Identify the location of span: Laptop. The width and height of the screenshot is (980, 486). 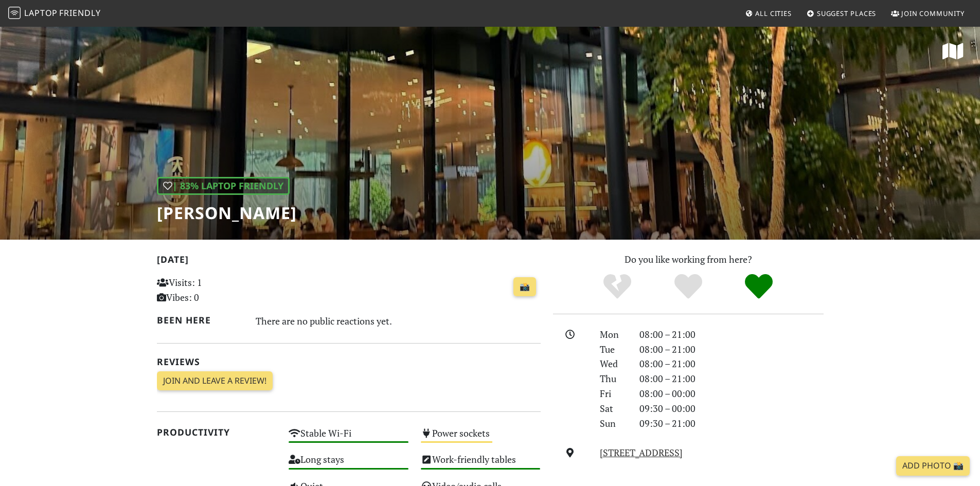
(41, 13).